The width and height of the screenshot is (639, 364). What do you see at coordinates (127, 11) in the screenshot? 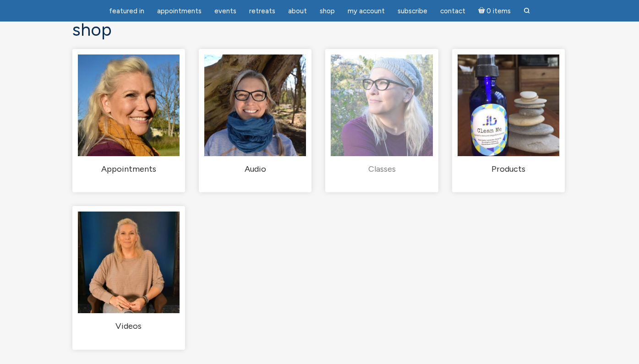
I see `a: featured in` at bounding box center [127, 11].